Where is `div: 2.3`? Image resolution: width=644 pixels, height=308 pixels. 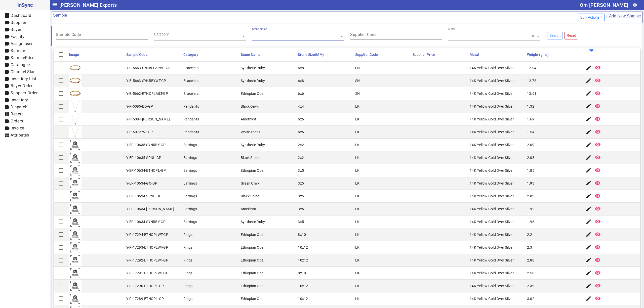 div: 2.3 is located at coordinates (530, 248).